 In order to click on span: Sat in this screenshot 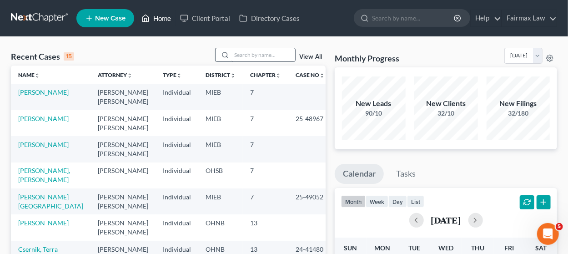, I will do `click(541, 247)`.